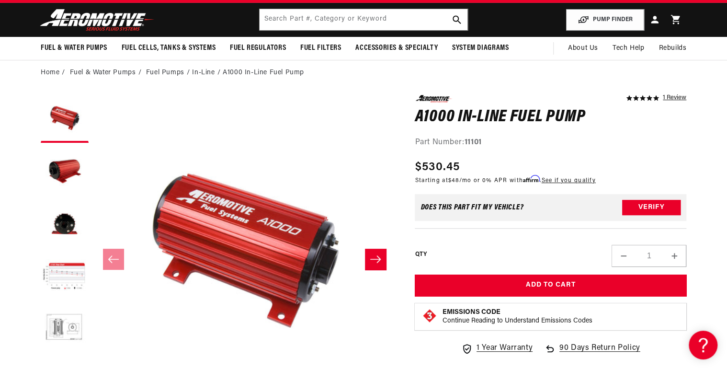 This screenshot has width=727, height=369. What do you see at coordinates (672, 48) in the screenshot?
I see `span: Rebuilds` at bounding box center [672, 48].